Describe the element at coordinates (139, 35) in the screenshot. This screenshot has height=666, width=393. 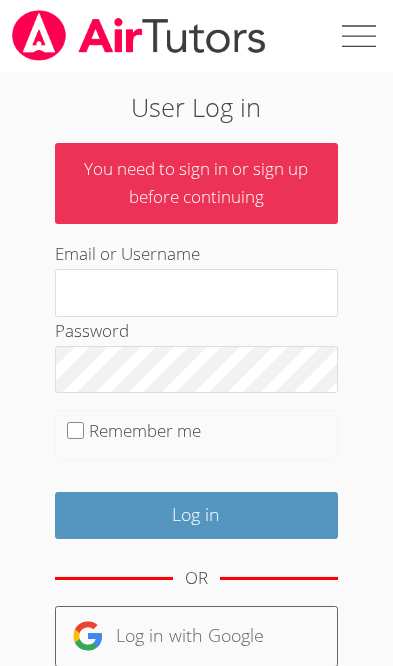
I see `img: airtutors_banner-c4298cdbf04f3fff15de1276eac7730deb9818008684d7c2e4769d2f7ddbe033.png` at that location.